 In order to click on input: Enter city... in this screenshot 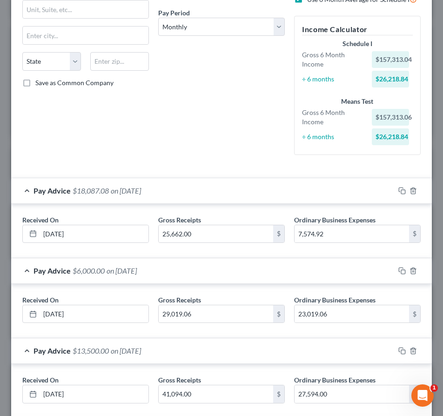, I will do `click(86, 35)`.